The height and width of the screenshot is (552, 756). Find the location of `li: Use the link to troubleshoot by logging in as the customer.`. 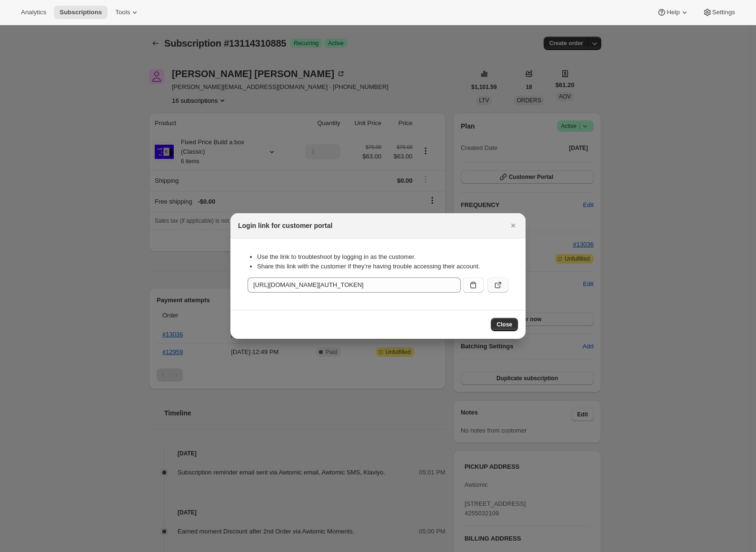

li: Use the link to troubleshoot by logging in as the customer. is located at coordinates (383, 257).